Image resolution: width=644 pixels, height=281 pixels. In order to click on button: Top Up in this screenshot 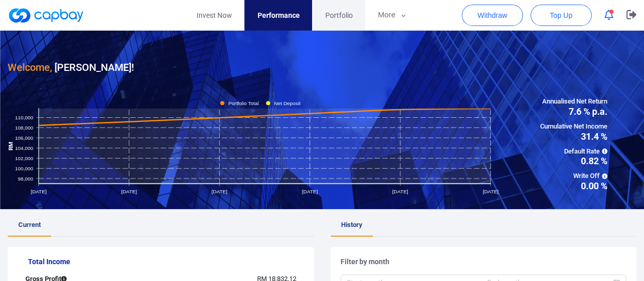, I will do `click(561, 15)`.